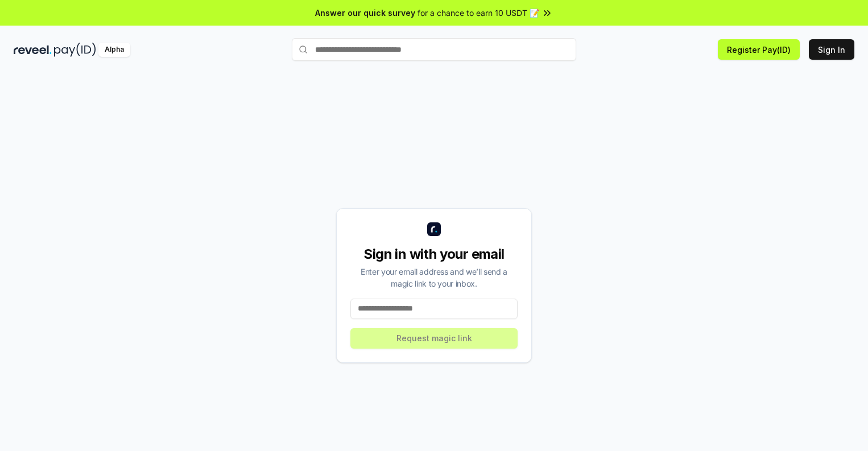  Describe the element at coordinates (759, 49) in the screenshot. I see `button: Register Pay(ID)` at that location.